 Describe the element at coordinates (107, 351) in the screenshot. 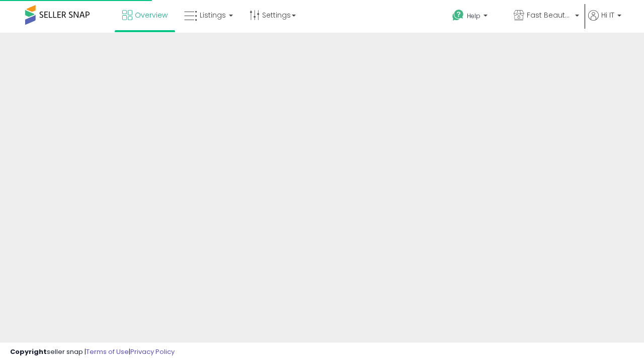

I see `a: Terms of Use` at that location.